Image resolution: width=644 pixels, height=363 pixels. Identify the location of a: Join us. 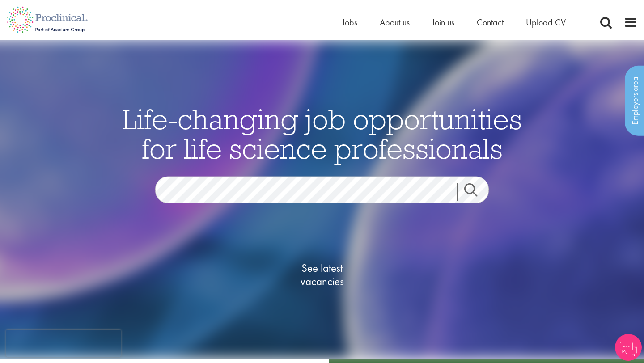
(443, 22).